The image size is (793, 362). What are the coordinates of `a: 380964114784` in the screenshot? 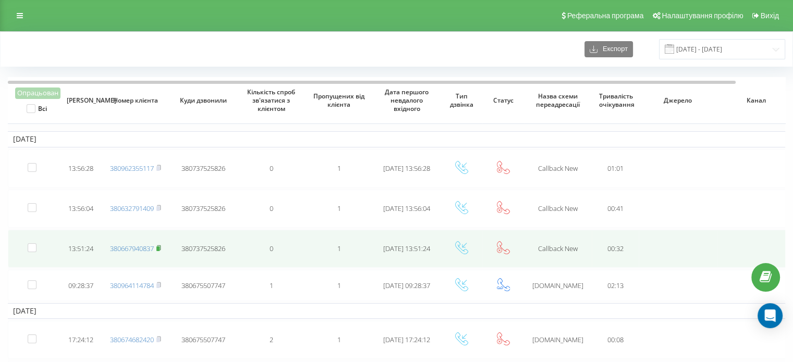 It's located at (132, 286).